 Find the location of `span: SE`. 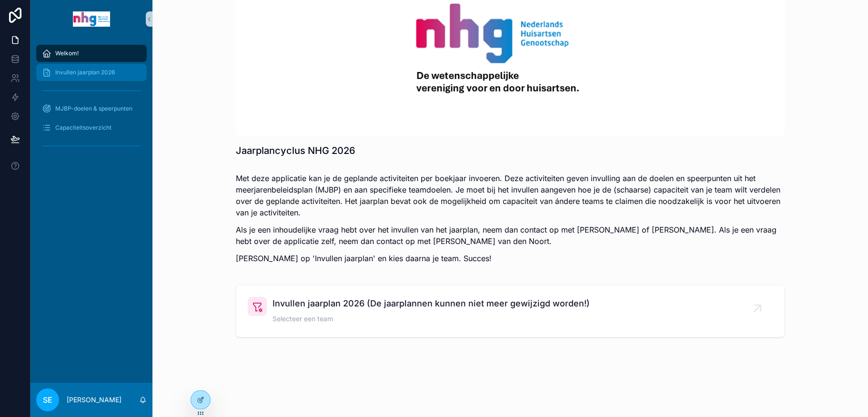

span: SE is located at coordinates (48, 400).